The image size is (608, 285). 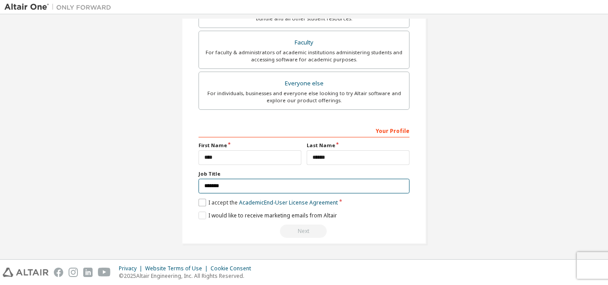 What do you see at coordinates (304, 130) in the screenshot?
I see `div: Your Profile` at bounding box center [304, 130].